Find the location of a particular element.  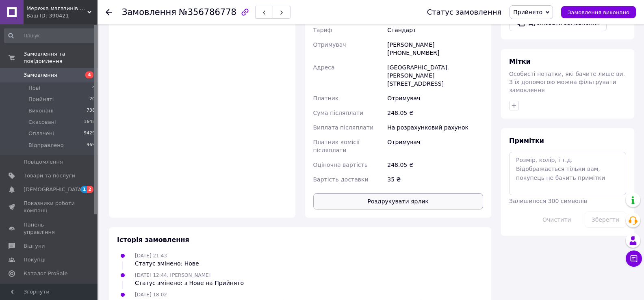

button: Чат з покупцем is located at coordinates (634, 258).